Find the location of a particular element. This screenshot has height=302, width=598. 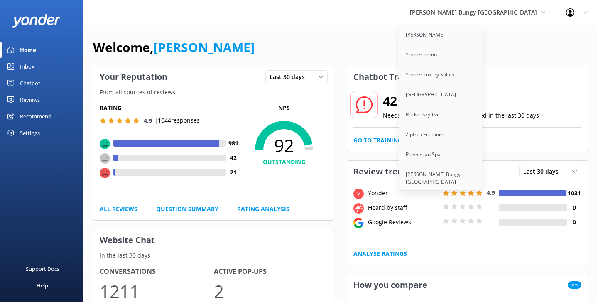

div: Support Docs is located at coordinates (42, 269).